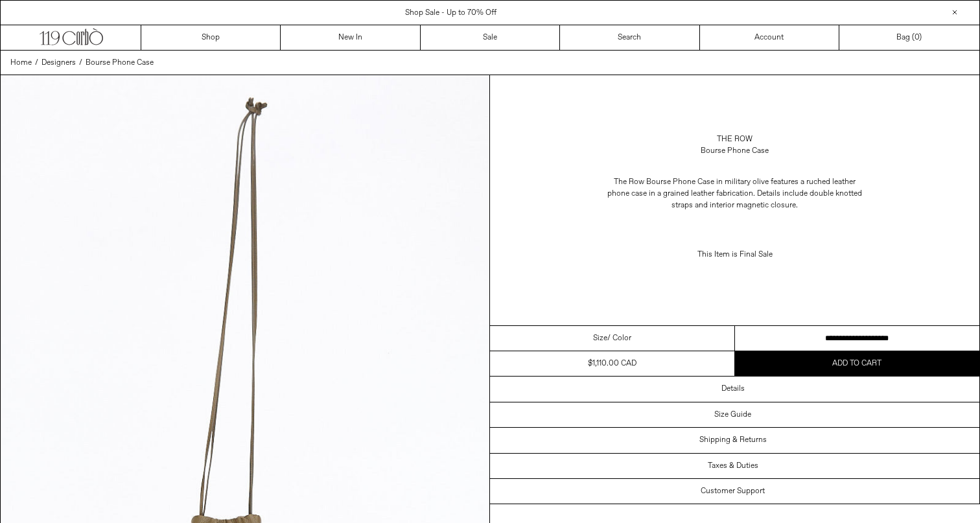  I want to click on a: Bourse Phone Case, so click(119, 63).